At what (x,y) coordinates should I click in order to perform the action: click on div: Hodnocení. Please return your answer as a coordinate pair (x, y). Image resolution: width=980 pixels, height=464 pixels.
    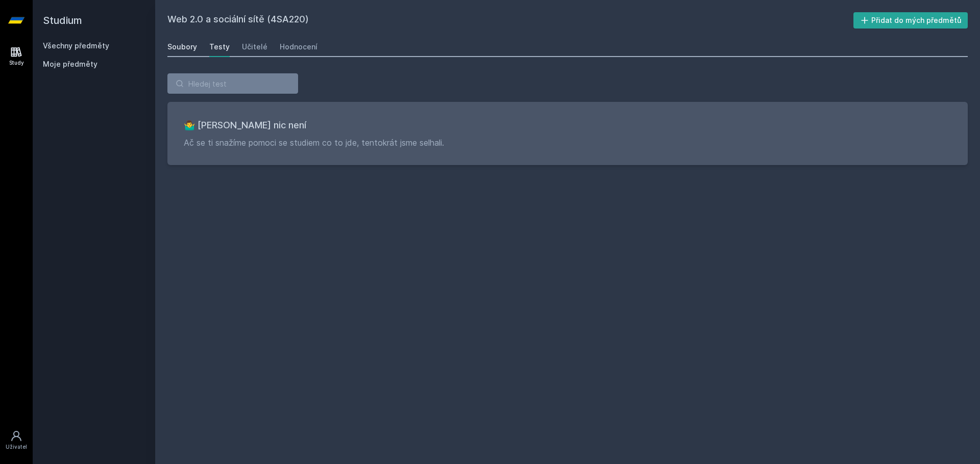
    Looking at the image, I should click on (299, 47).